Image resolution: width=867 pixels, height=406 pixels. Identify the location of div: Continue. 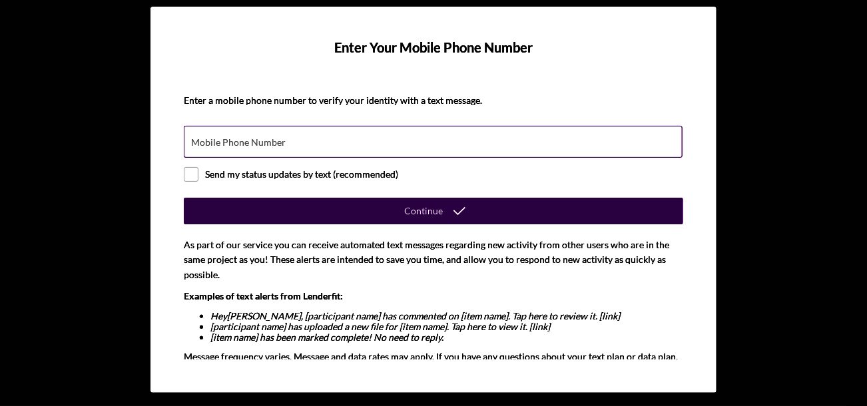
(423, 211).